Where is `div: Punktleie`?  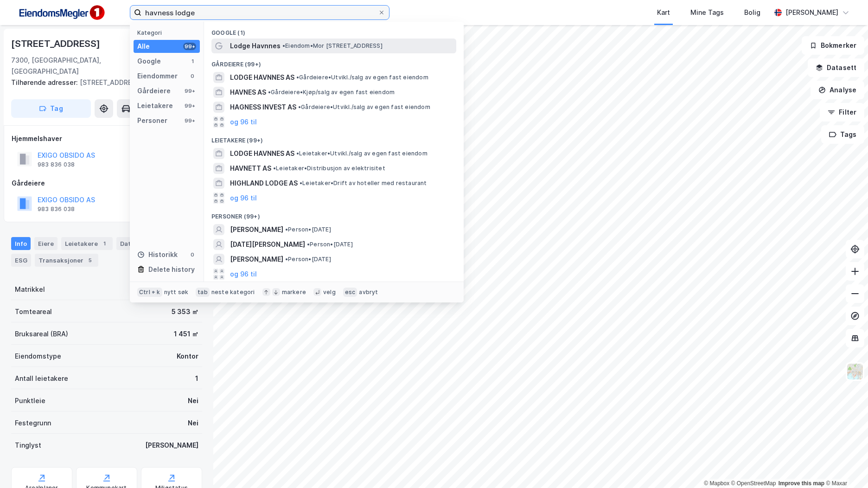
div: Punktleie is located at coordinates (30, 401).